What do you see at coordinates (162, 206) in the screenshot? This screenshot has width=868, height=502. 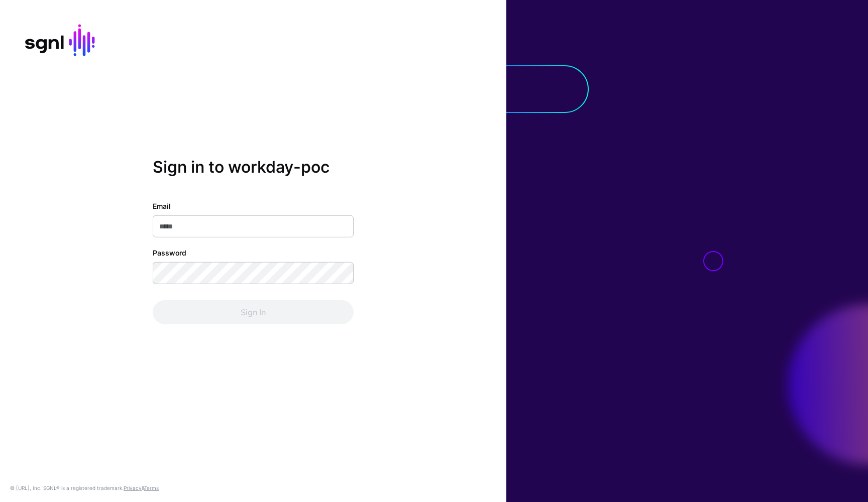 I see `label: Email` at bounding box center [162, 206].